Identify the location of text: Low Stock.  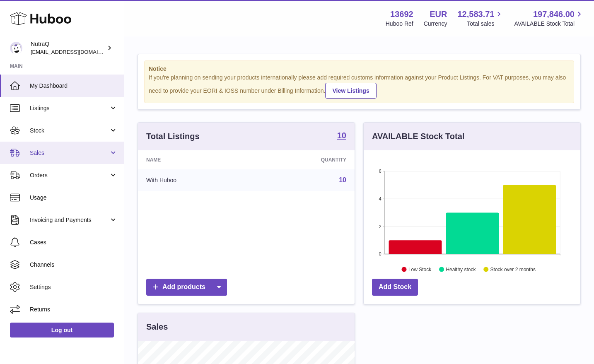
(420, 269).